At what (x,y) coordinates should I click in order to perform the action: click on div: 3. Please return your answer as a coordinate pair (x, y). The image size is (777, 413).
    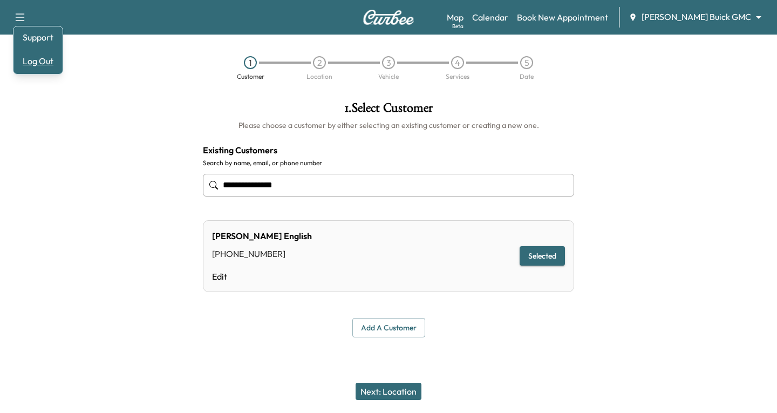
    Looking at the image, I should click on (389, 63).